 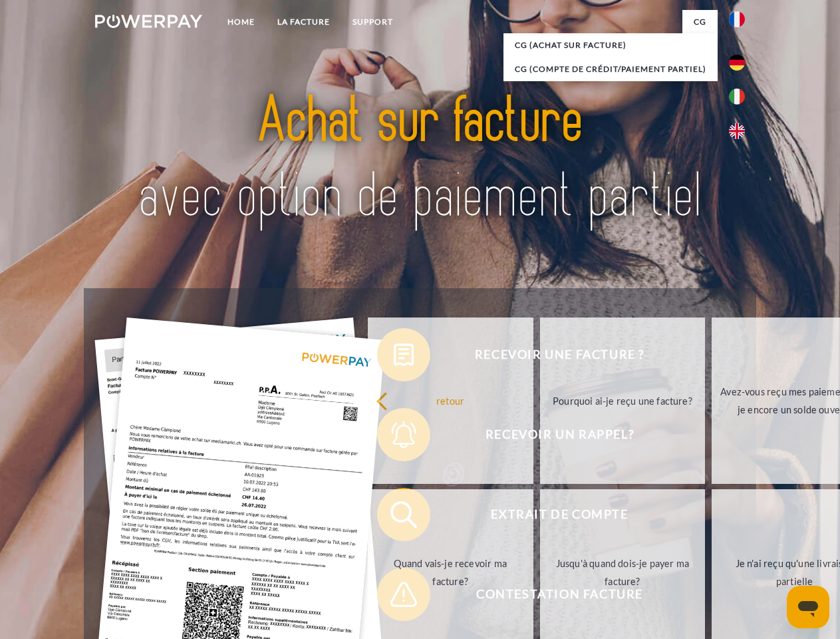 What do you see at coordinates (372, 22) in the screenshot?
I see `a: Support` at bounding box center [372, 22].